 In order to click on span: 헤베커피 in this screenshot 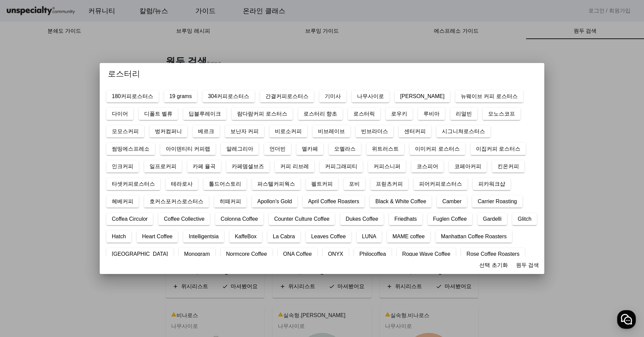, I will do `click(123, 202)`.